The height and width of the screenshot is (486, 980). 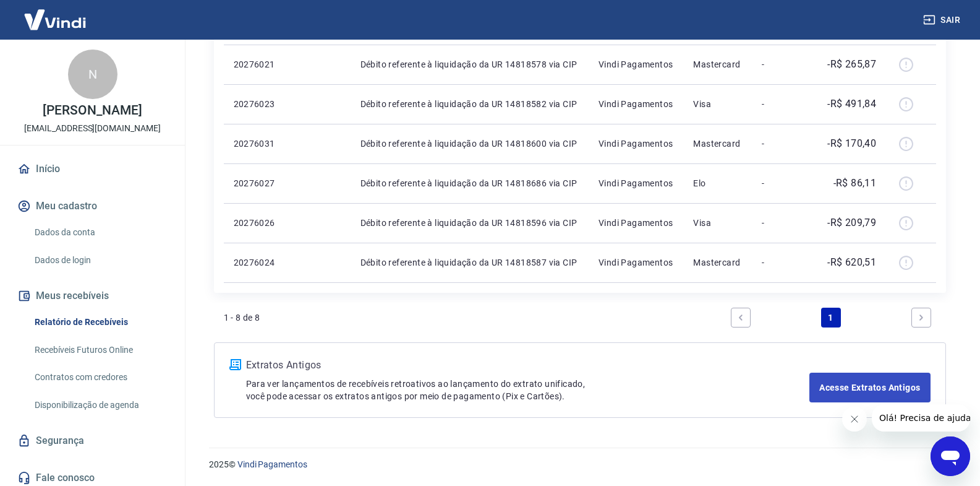 What do you see at coordinates (470, 104) in the screenshot?
I see `p: Débito referente à liquidação da UR 14818582 via CIP` at bounding box center [470, 104].